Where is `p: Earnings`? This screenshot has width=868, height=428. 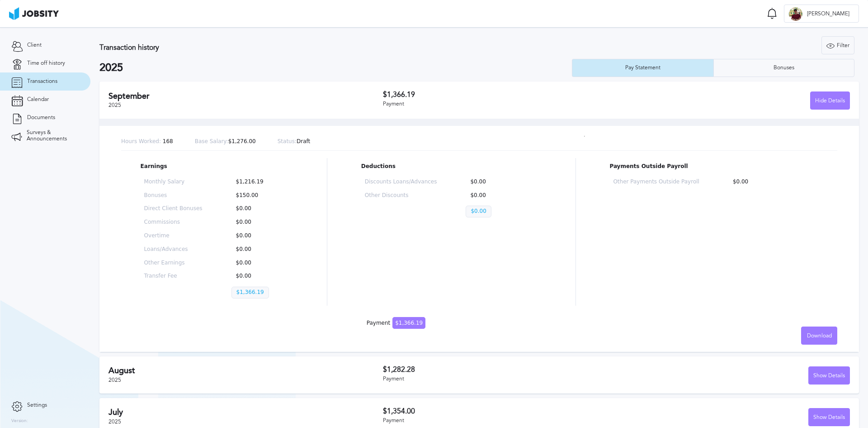 p: Earnings is located at coordinates (217, 166).